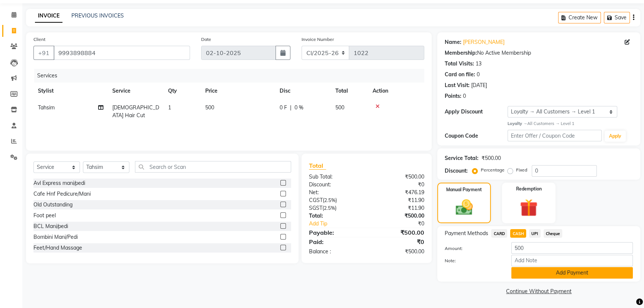 The height and width of the screenshot is (308, 644). Describe the element at coordinates (316, 208) in the screenshot. I see `span: SGST` at that location.